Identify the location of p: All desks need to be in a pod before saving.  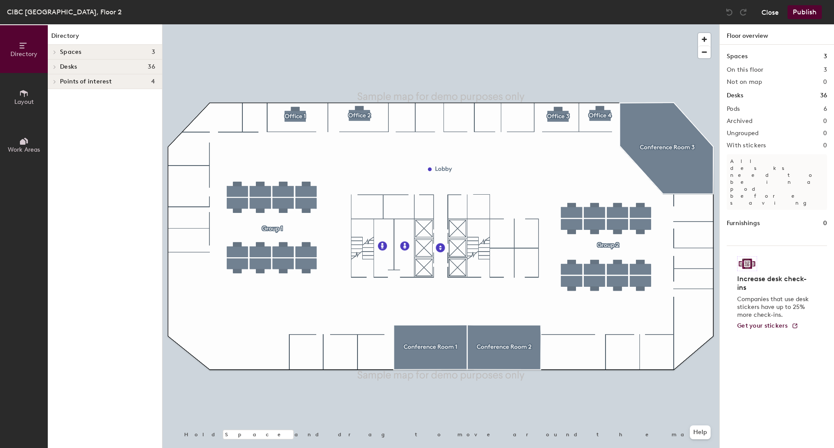
(776, 182).